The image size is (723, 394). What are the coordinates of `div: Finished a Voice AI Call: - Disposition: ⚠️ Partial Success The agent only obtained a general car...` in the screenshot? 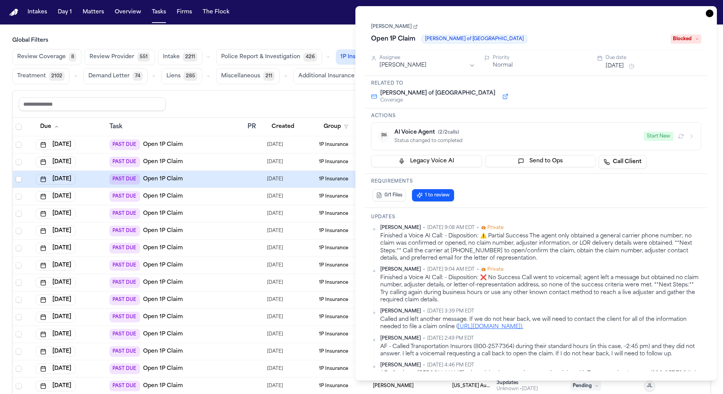 It's located at (541, 247).